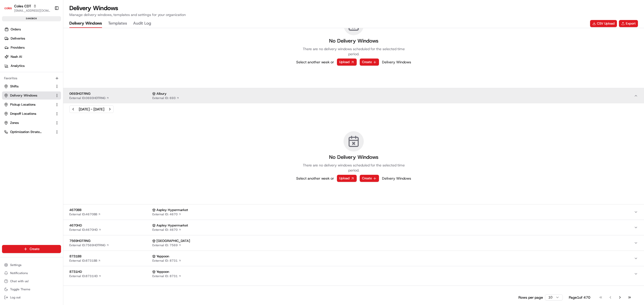 This screenshot has width=644, height=305. I want to click on a: Dropoff Locations, so click(29, 114).